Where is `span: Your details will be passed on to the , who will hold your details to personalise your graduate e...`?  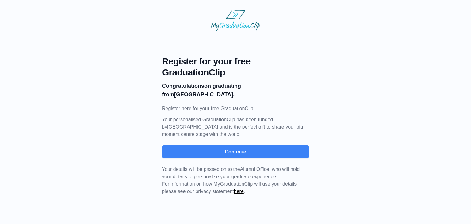
span: Your details will be passed on to the , who will hold your details to personalise your graduate e... is located at coordinates (231, 173).